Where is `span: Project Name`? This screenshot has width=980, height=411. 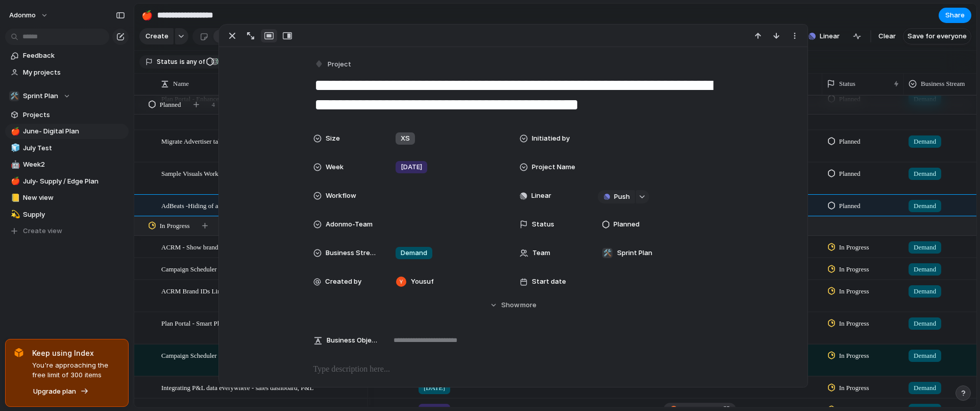 span: Project Name is located at coordinates (553, 167).